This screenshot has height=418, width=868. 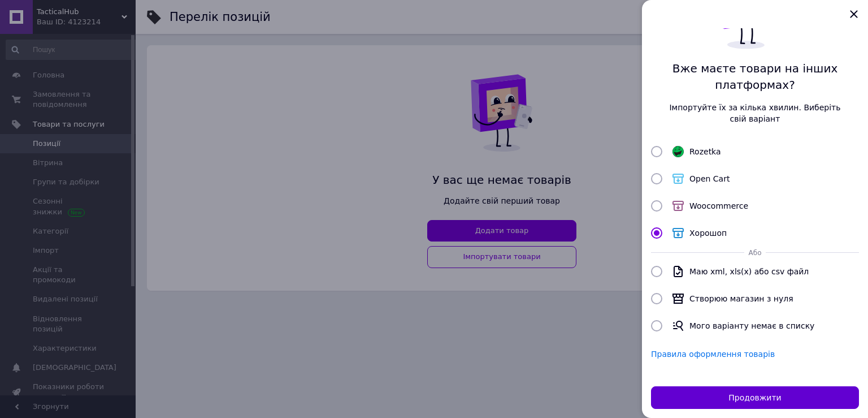 What do you see at coordinates (719, 206) in the screenshot?
I see `span: Woocommerce` at bounding box center [719, 206].